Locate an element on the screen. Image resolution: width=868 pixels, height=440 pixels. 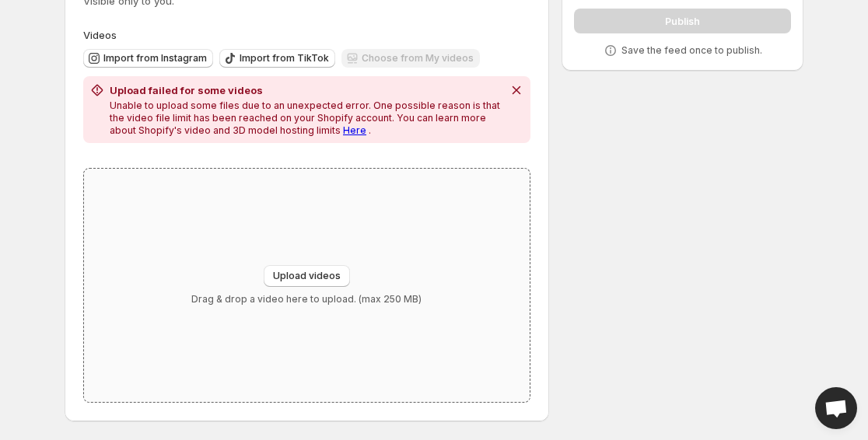
span: Videos is located at coordinates (99, 35).